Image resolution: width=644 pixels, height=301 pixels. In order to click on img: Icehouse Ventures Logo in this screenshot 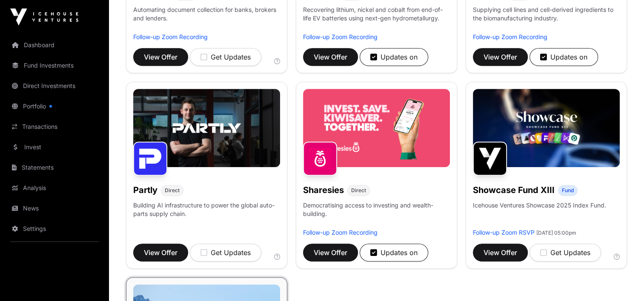, I will do `click(44, 17)`.